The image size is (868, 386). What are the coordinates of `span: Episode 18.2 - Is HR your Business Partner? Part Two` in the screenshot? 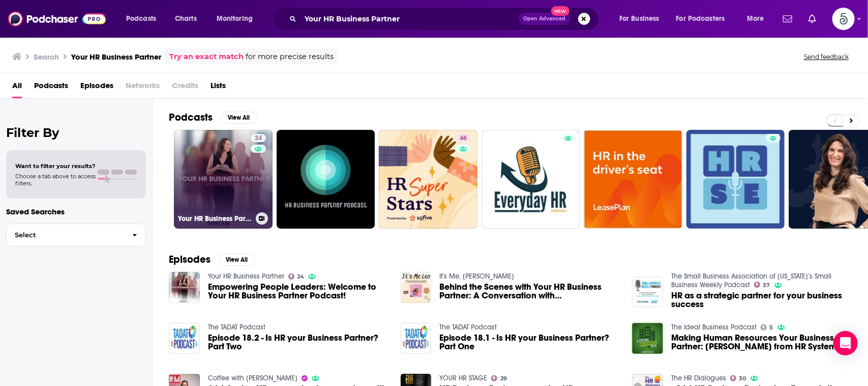 It's located at (298, 342).